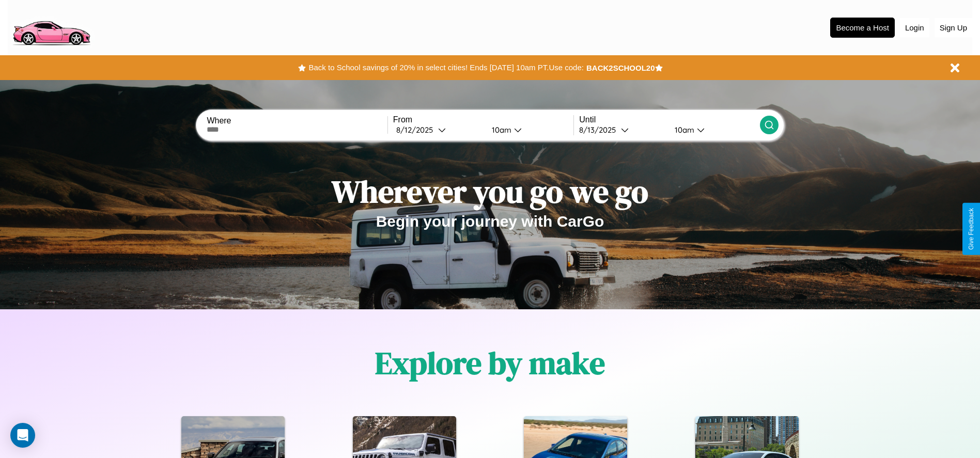 This screenshot has width=980, height=458. Describe the element at coordinates (296, 121) in the screenshot. I see `label: Where` at that location.